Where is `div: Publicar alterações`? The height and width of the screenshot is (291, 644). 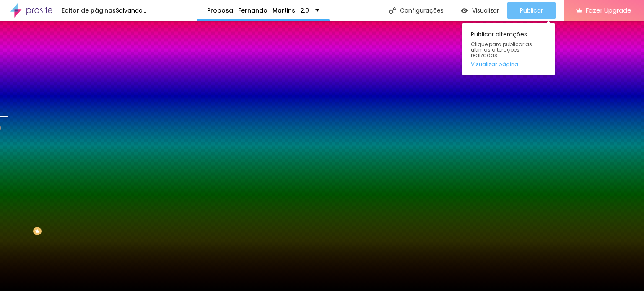
div: Publicar alterações is located at coordinates (509, 49).